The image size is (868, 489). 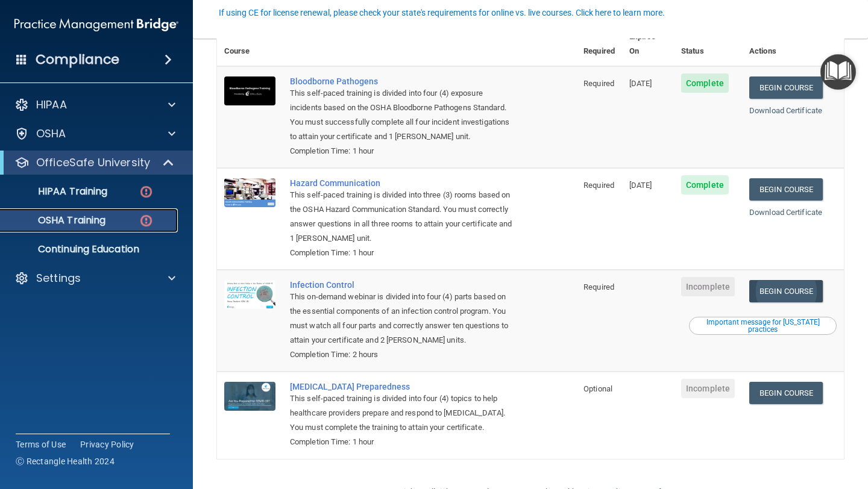 I want to click on th: Required, so click(x=599, y=44).